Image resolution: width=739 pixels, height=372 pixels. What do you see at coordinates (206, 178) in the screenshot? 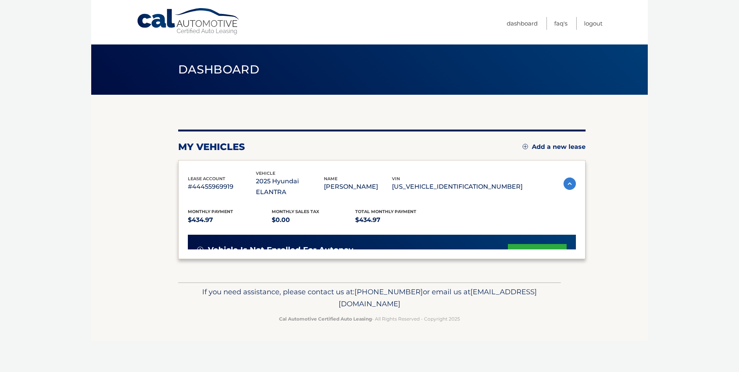
I see `span: lease account` at bounding box center [206, 178].